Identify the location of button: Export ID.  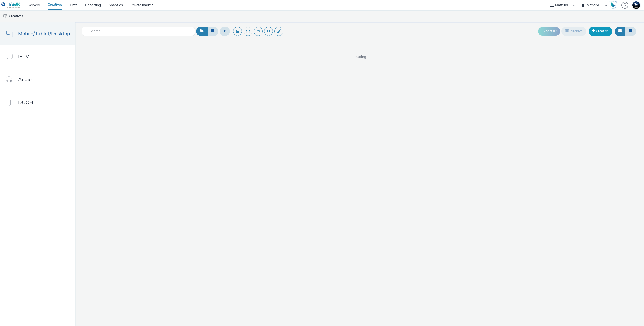
(549, 31).